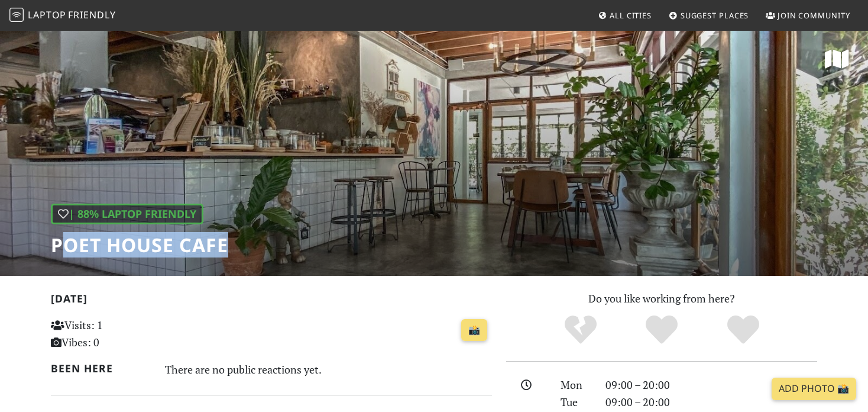  Describe the element at coordinates (808, 16) in the screenshot. I see `a: Join Community` at that location.